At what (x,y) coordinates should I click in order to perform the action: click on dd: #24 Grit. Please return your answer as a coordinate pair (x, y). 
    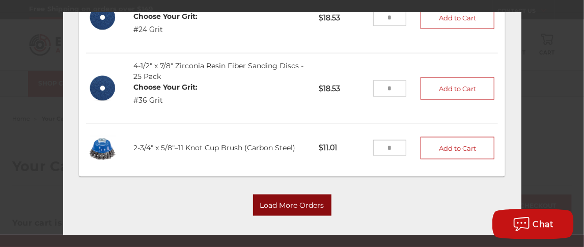
    Looking at the image, I should click on (166, 30).